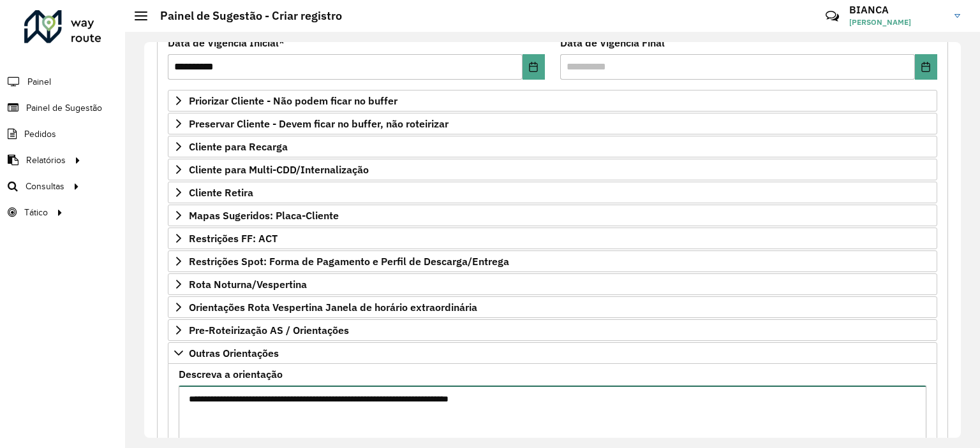 The width and height of the screenshot is (980, 448). Describe the element at coordinates (268, 331) in the screenshot. I see `span: Pre-Roteirização AS / Orientações` at that location.